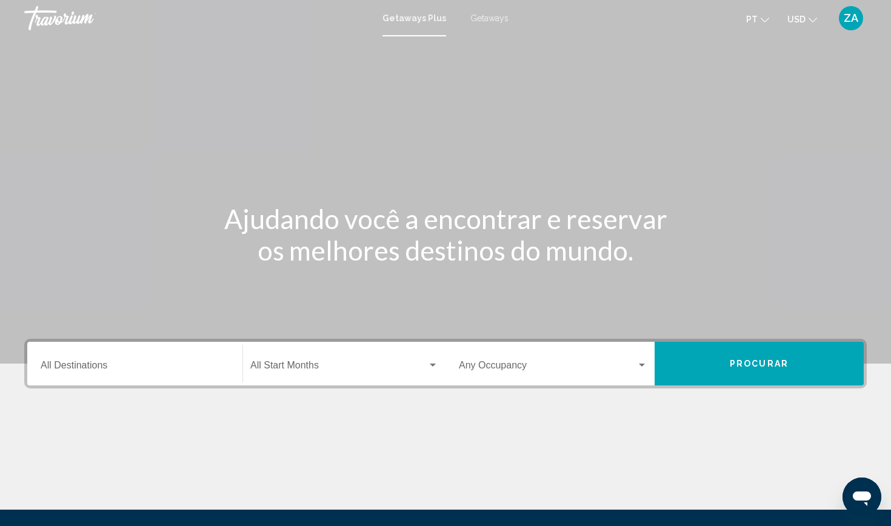 The image size is (891, 526). What do you see at coordinates (796, 19) in the screenshot?
I see `span: USD` at bounding box center [796, 19].